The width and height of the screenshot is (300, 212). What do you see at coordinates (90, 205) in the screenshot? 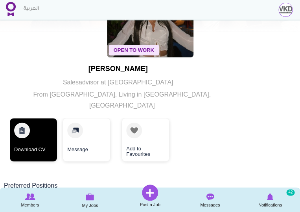
I see `span: My Jobs` at bounding box center [90, 205].